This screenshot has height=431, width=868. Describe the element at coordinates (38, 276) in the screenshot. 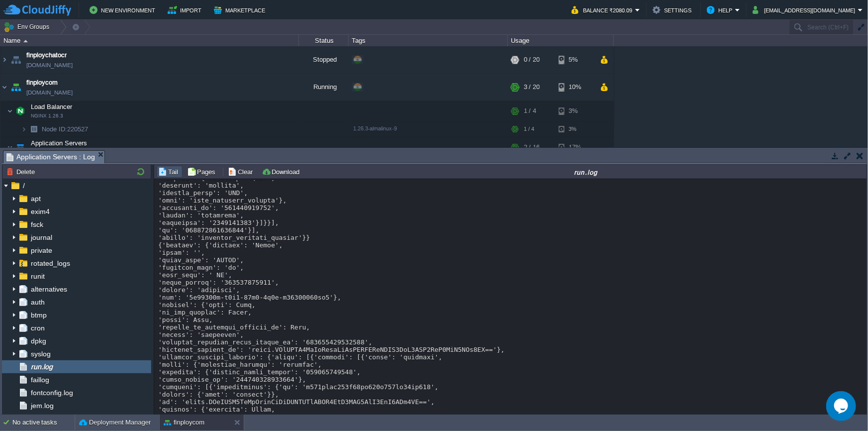

I see `span: runit` at that location.